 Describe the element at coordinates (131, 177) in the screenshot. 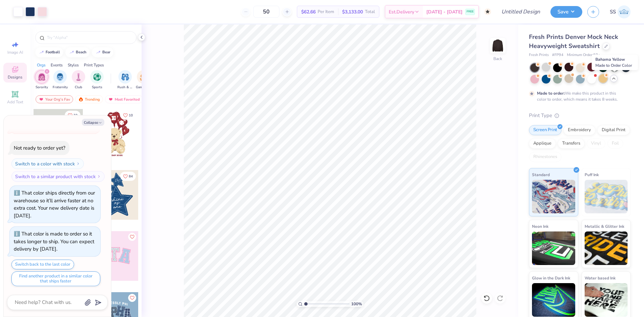

I see `span: 84` at that location.